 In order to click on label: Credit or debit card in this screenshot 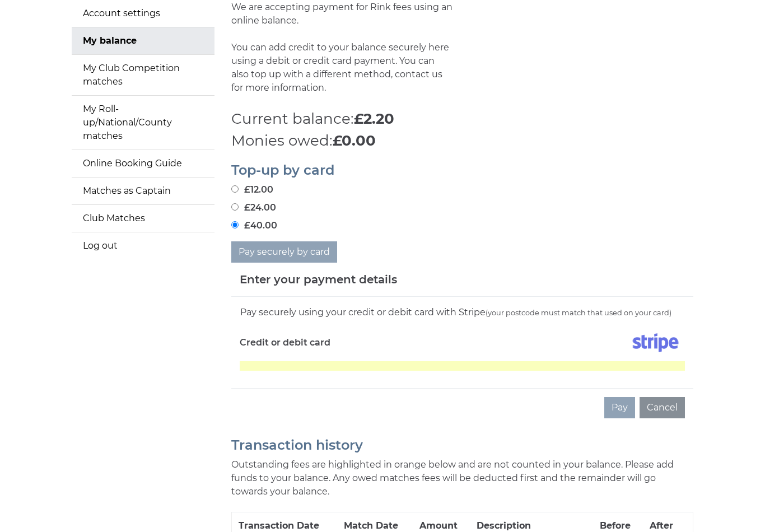, I will do `click(285, 342)`.